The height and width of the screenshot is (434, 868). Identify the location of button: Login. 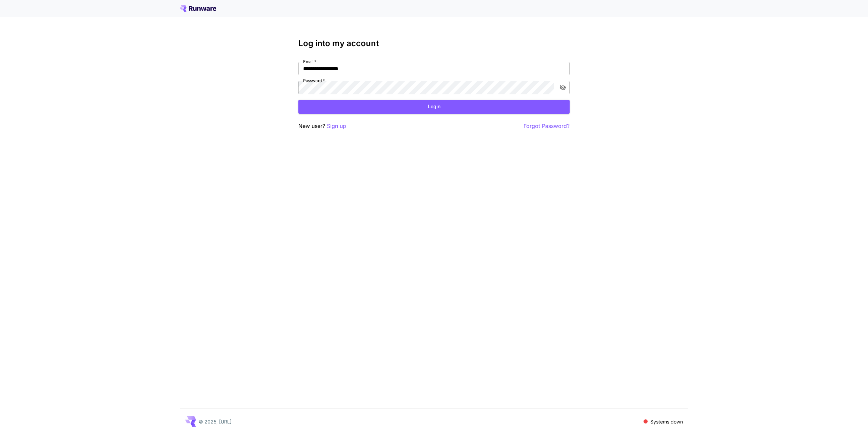
(434, 107).